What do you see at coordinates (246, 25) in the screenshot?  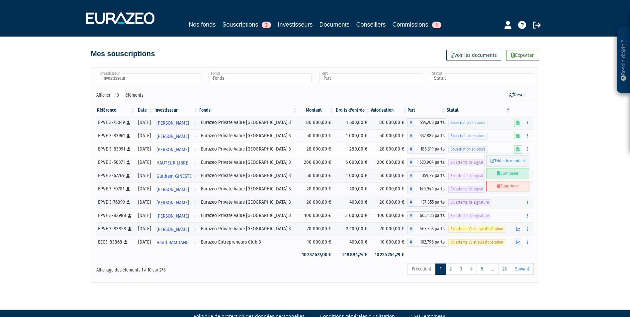 I see `a: Souscriptions3` at bounding box center [246, 25].